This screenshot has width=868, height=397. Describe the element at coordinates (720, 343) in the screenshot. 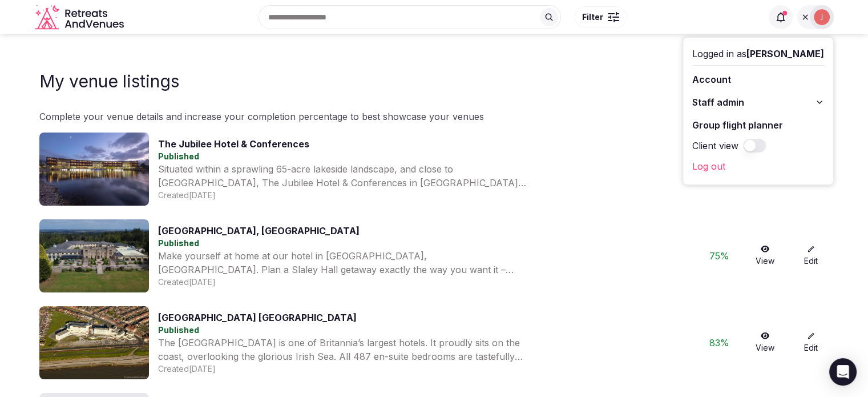

I see `div: 83 %` at that location.